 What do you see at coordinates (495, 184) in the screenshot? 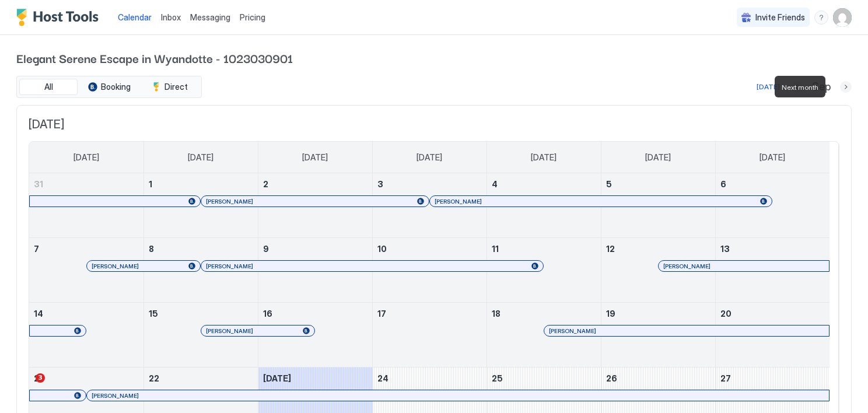
I see `span: 4` at bounding box center [495, 184].